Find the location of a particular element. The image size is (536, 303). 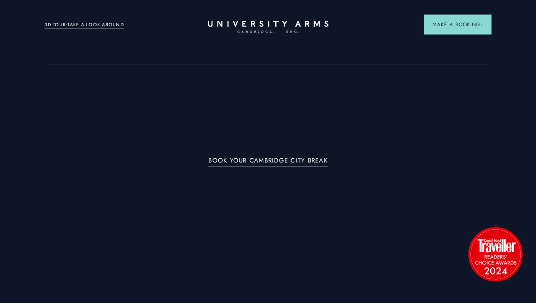

button: Make a BookingArrow icon is located at coordinates (458, 25).